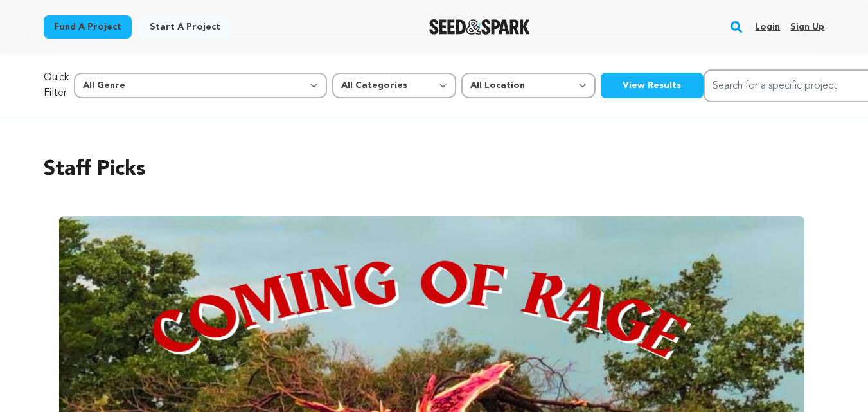 The width and height of the screenshot is (868, 412). I want to click on a: Sign up, so click(807, 27).